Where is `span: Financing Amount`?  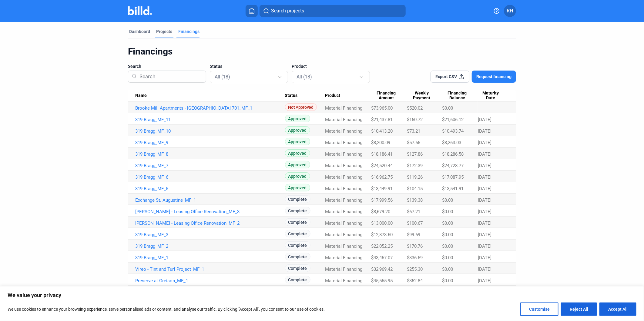
span: Financing Amount is located at coordinates (386, 96).